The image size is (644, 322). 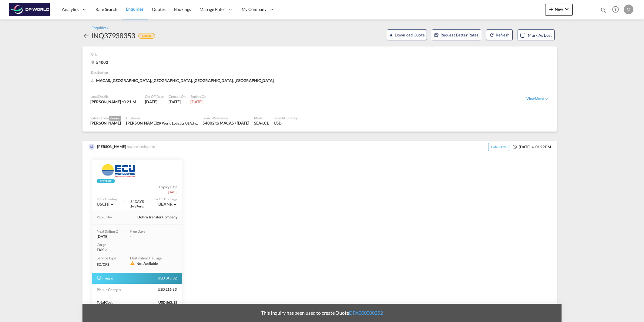 What do you see at coordinates (108, 232) in the screenshot?
I see `div: Next Sailing On` at bounding box center [108, 232].